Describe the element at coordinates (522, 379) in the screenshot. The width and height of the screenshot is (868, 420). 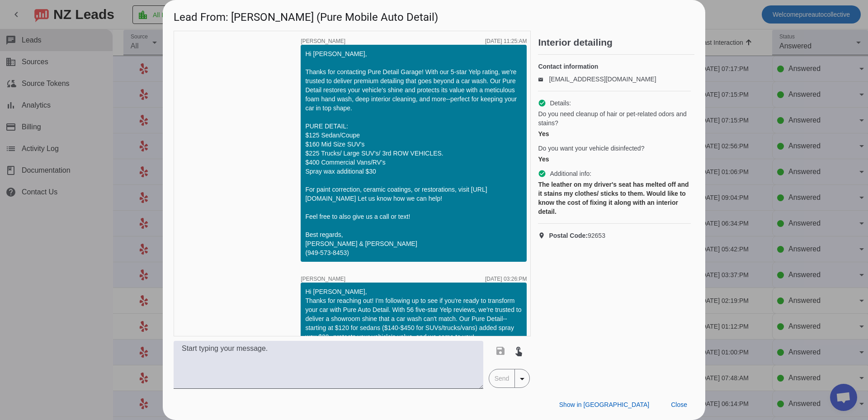
I see `mat-icon: arrow_drop_down` at that location.